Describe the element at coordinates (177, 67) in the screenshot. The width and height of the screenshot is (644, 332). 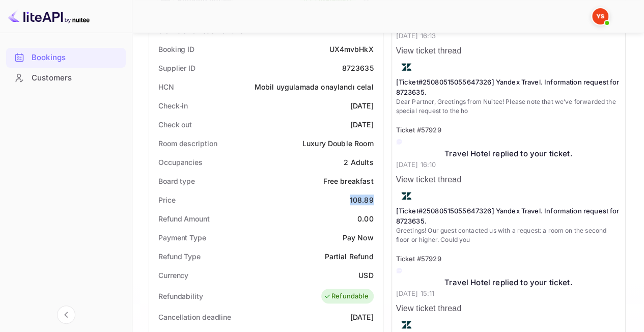
I see `div: Supplier ID` at that location.